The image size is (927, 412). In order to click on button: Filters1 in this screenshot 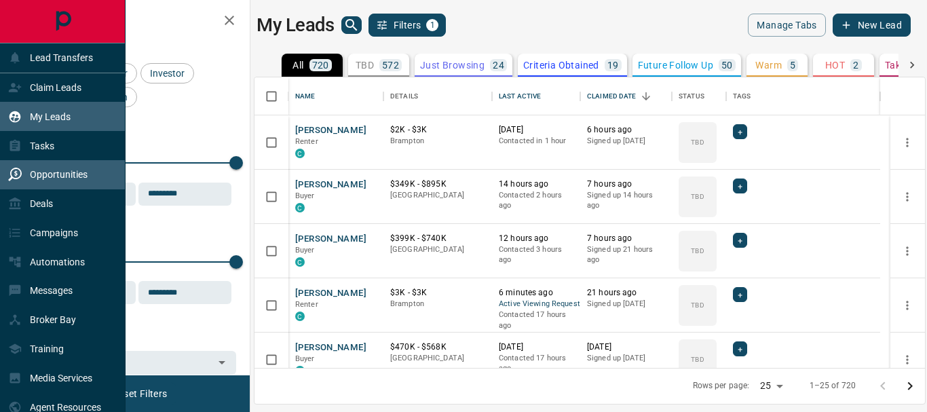, I will do `click(407, 25)`.